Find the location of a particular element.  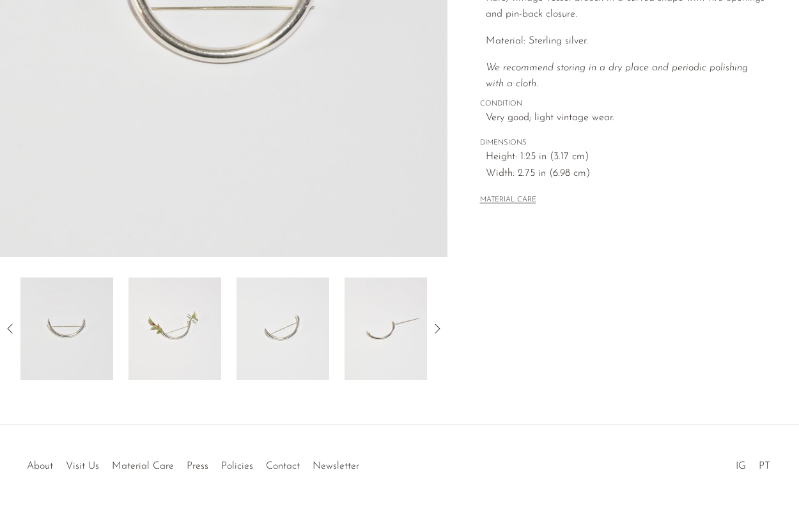

button: MATERIAL CARE is located at coordinates (509, 200).